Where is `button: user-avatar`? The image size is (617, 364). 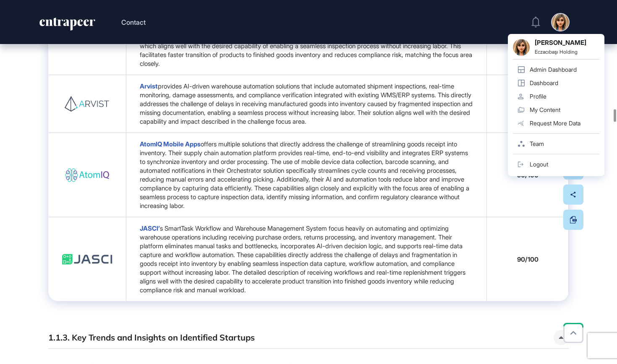 button: user-avatar is located at coordinates (560, 22).